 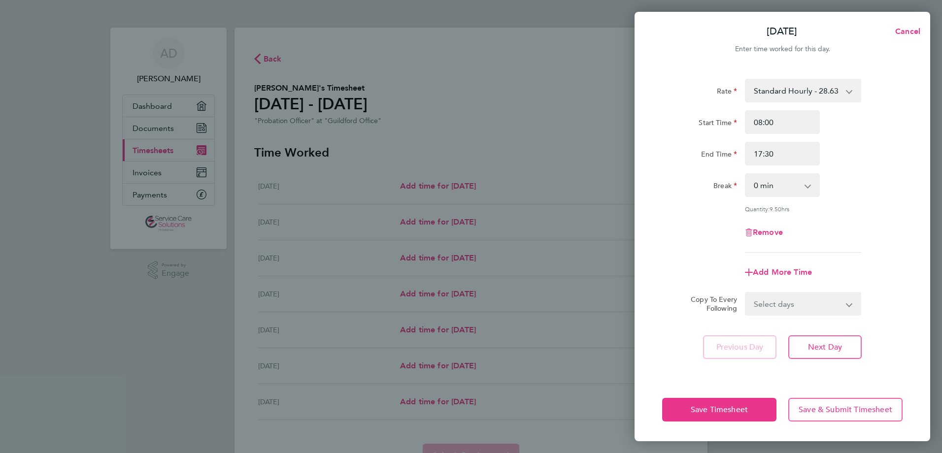 I want to click on label: Copy To Every Following, so click(x=710, y=304).